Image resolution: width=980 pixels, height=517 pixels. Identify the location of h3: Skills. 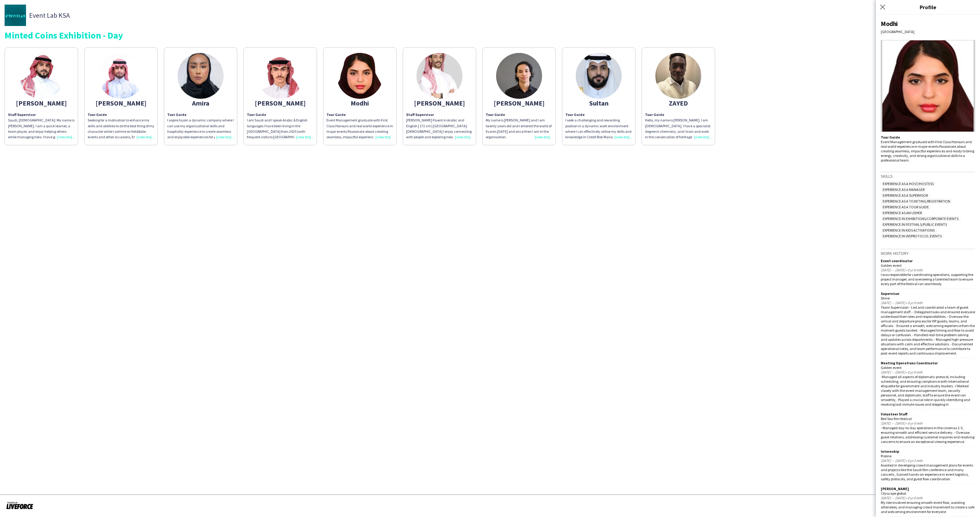
(928, 176).